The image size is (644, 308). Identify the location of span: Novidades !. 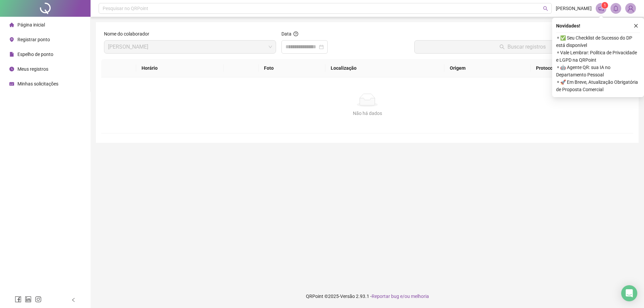
(568, 26).